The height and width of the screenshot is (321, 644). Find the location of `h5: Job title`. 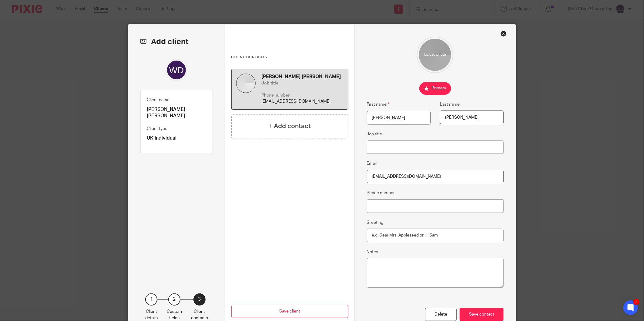

h5: Job title is located at coordinates (302, 83).